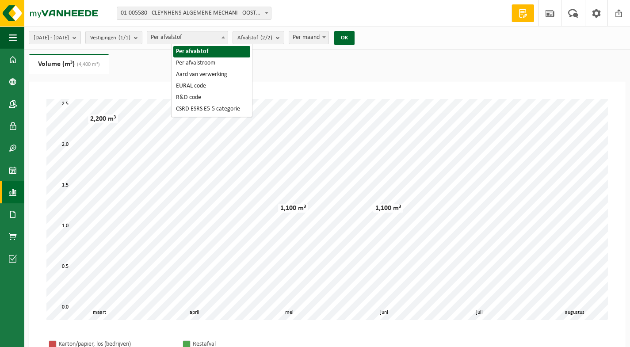 The width and height of the screenshot is (630, 347). Describe the element at coordinates (194, 13) in the screenshot. I see `span: 01-005580 - CLEYNHENS-ALGEMENE MECHANI - OOSTKAMP` at that location.